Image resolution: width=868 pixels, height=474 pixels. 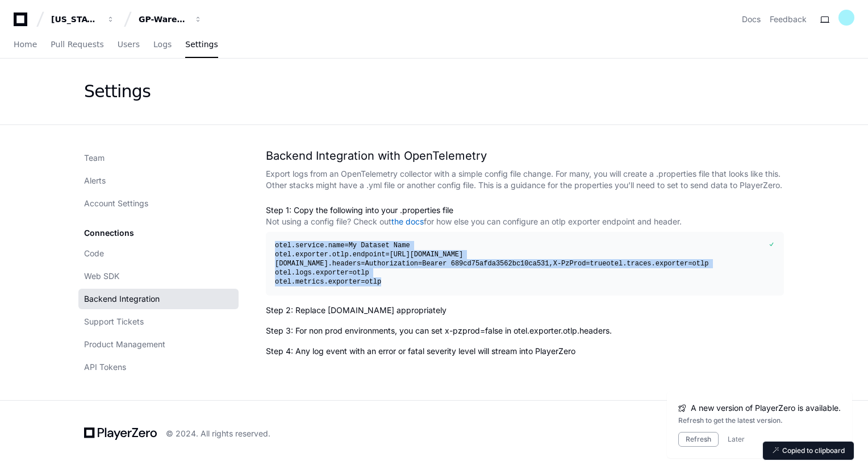 I want to click on span: Users, so click(x=128, y=44).